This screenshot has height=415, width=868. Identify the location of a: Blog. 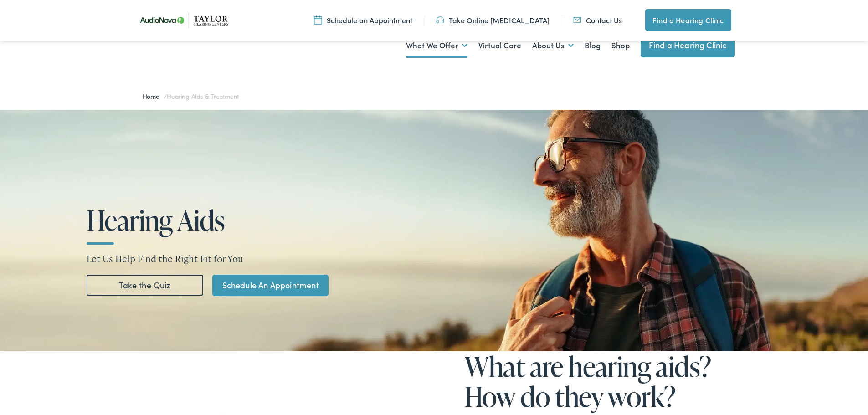
(592, 46).